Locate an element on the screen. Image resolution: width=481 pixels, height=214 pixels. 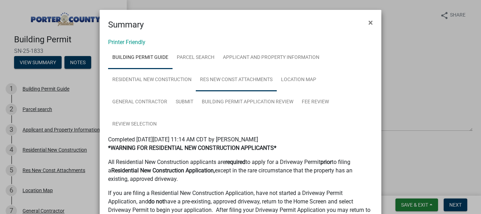
a: Submit is located at coordinates (184, 102).